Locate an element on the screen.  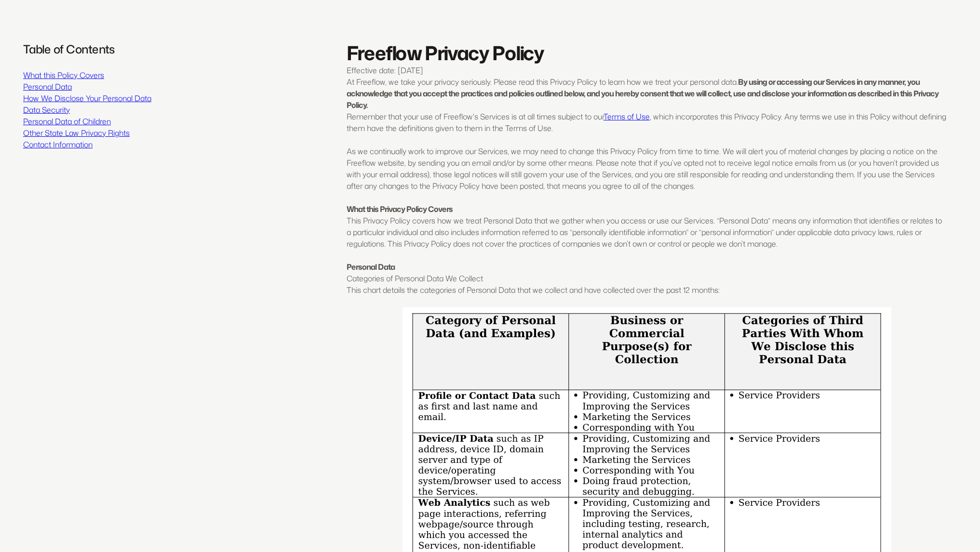
a: Other State Law Privacy Rights is located at coordinates (76, 133).